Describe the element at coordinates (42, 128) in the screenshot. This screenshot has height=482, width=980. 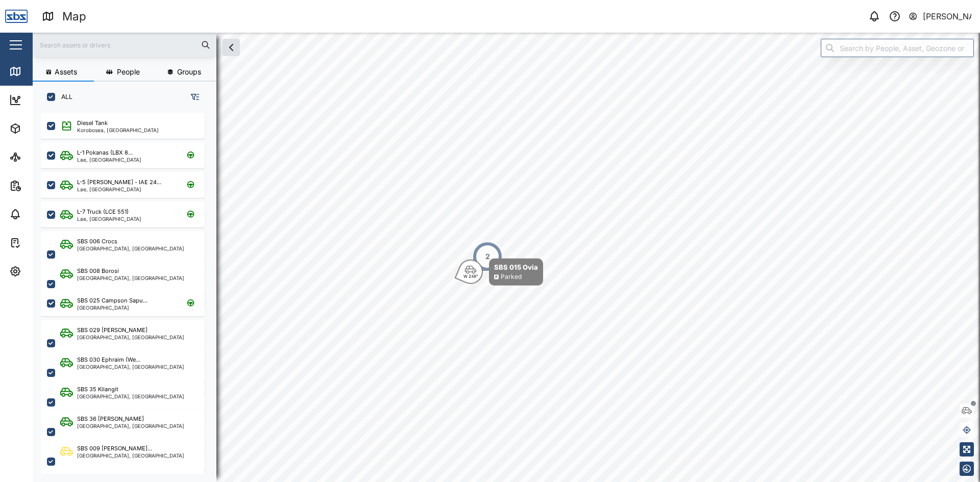
I see `div: Assets` at that location.